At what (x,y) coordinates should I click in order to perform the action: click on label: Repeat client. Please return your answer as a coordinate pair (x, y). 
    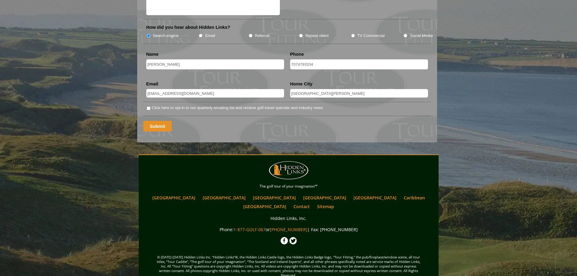
    Looking at the image, I should click on (317, 36).